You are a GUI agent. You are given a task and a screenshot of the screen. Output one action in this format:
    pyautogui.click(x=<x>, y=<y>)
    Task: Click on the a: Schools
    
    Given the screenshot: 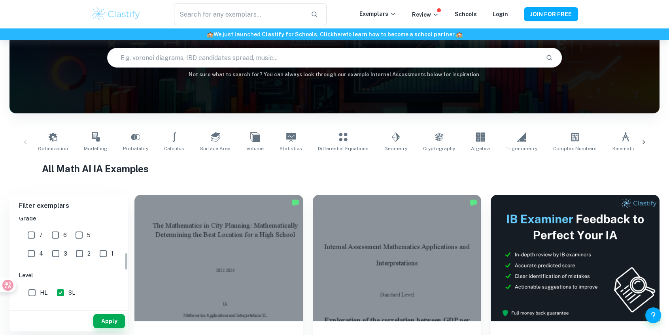 What is the action you would take?
    pyautogui.click(x=466, y=14)
    